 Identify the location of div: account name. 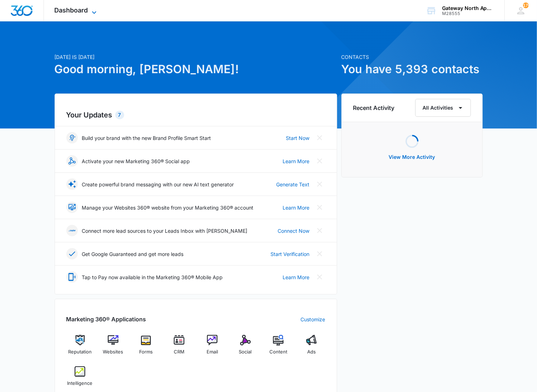
(468, 8).